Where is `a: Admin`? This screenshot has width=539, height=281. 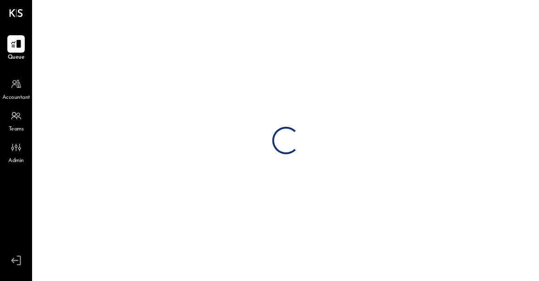 a: Admin is located at coordinates (16, 152).